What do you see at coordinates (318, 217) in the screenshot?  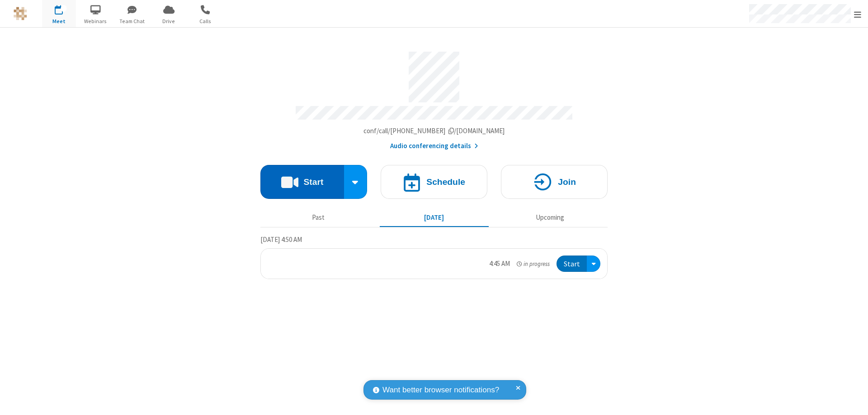 I see `button: Past` at bounding box center [318, 217].